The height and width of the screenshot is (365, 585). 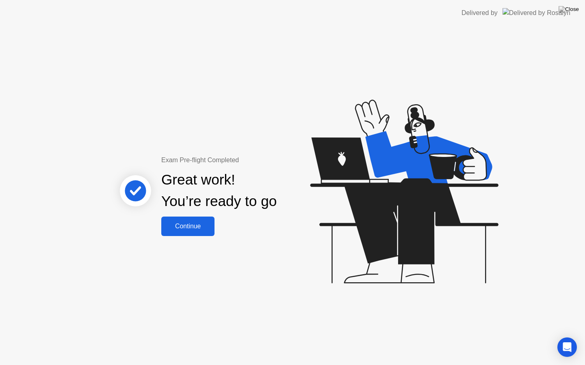 What do you see at coordinates (479, 13) in the screenshot?
I see `div: Delivered by` at bounding box center [479, 13].